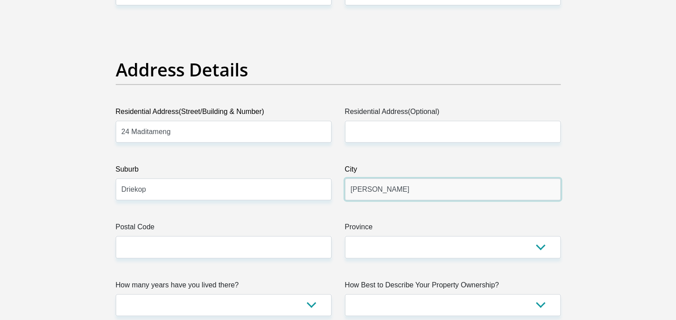 This screenshot has width=676, height=320. Describe the element at coordinates (453, 229) in the screenshot. I see `label: Province` at that location.